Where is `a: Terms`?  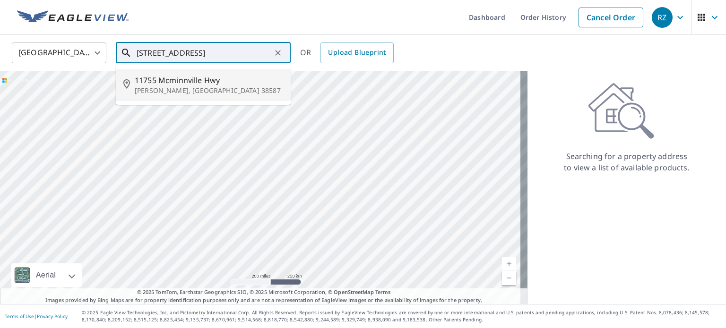 a: Terms is located at coordinates (383, 292).